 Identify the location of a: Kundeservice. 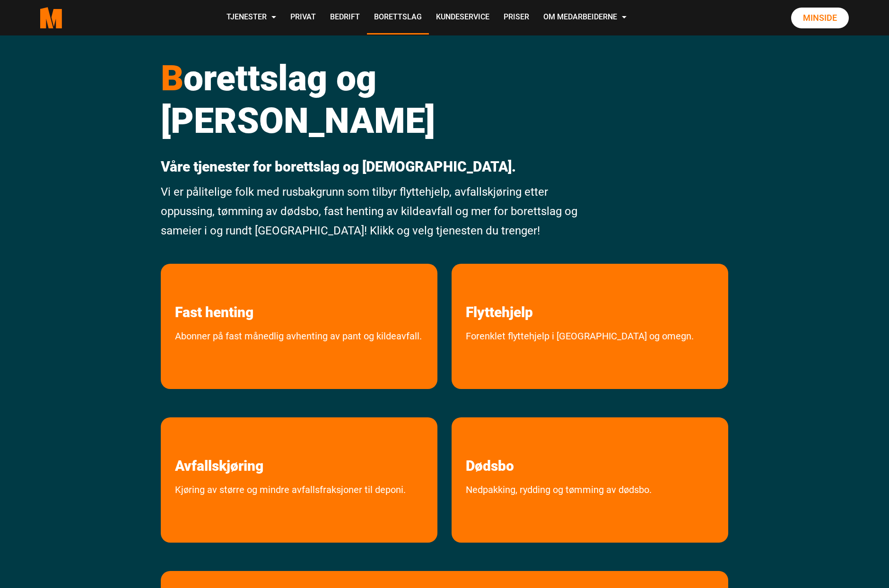
(463, 17).